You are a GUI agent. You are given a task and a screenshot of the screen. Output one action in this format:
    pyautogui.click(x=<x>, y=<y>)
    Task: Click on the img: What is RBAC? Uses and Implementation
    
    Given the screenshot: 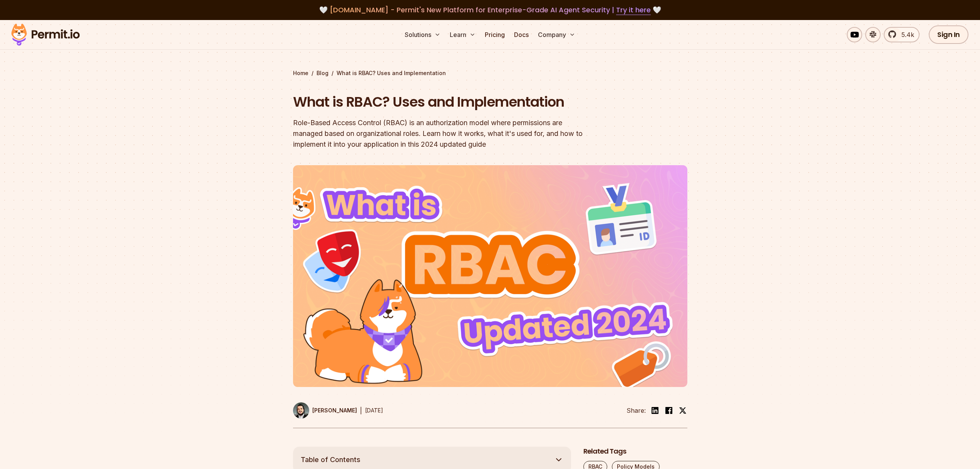 What is the action you would take?
    pyautogui.click(x=490, y=276)
    